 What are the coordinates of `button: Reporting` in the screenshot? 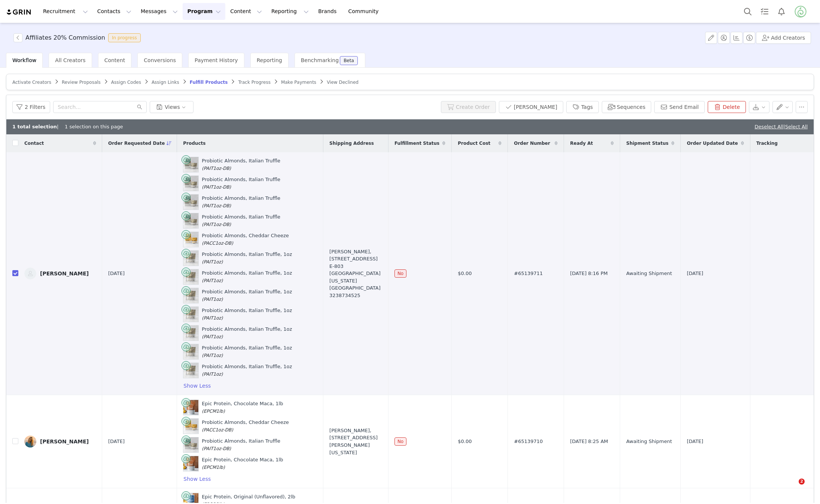 It's located at (290, 11).